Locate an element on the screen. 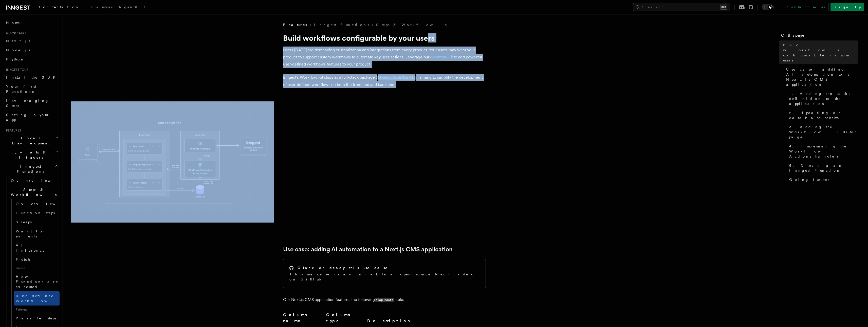 This screenshot has width=868, height=327. a: Documentation is located at coordinates (58, 8).